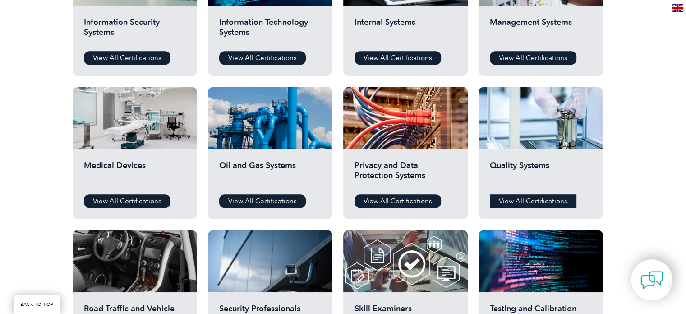 The height and width of the screenshot is (314, 686). I want to click on h2: Privacy and Data Protection Systems, so click(406, 174).